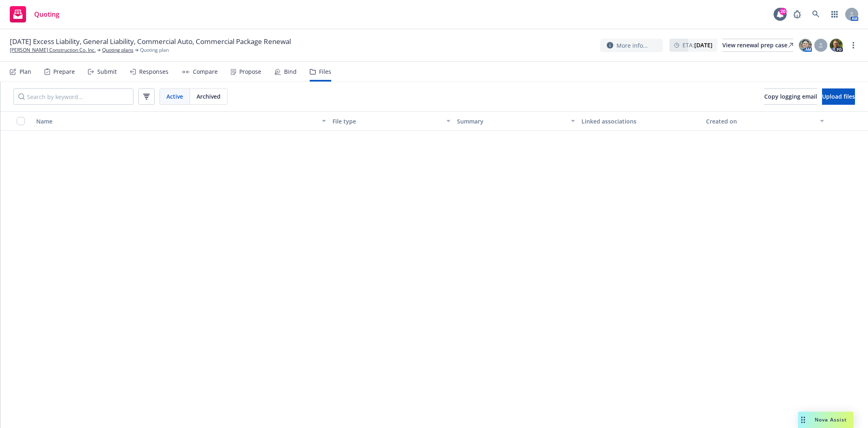  Describe the element at coordinates (816, 14) in the screenshot. I see `a: Search` at that location.